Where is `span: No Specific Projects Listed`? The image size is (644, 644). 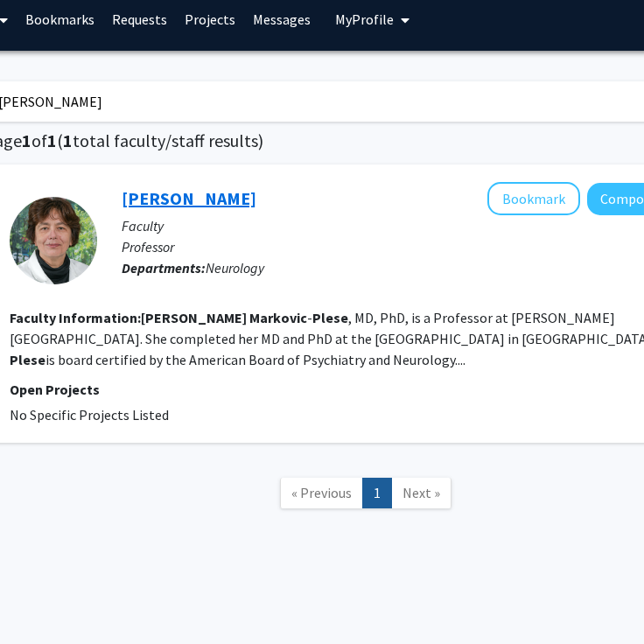
span: No Specific Projects Listed is located at coordinates (89, 415).